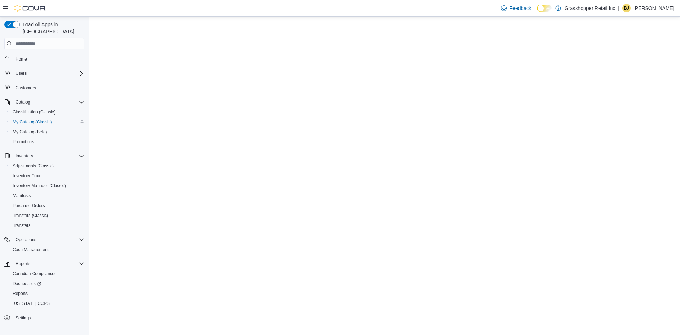  Describe the element at coordinates (47, 142) in the screenshot. I see `button: Promotions` at that location.